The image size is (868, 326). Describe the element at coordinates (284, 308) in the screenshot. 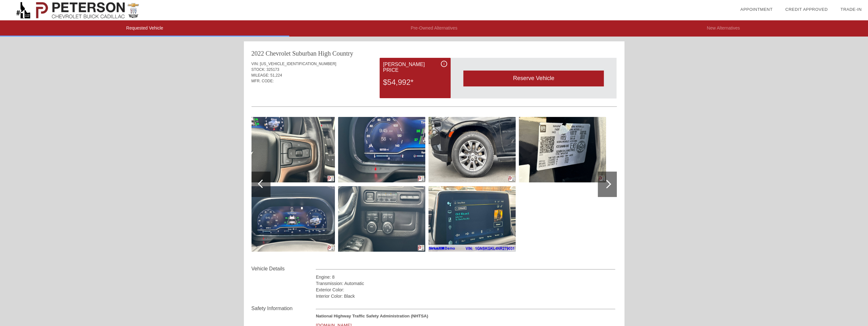

I see `div: Safety Information` at that location.